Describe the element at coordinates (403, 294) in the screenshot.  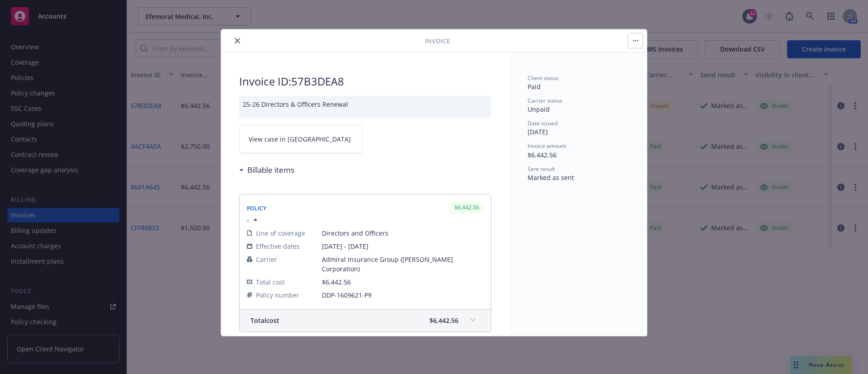
I see `span: DDP-1609621-P9` at that location.